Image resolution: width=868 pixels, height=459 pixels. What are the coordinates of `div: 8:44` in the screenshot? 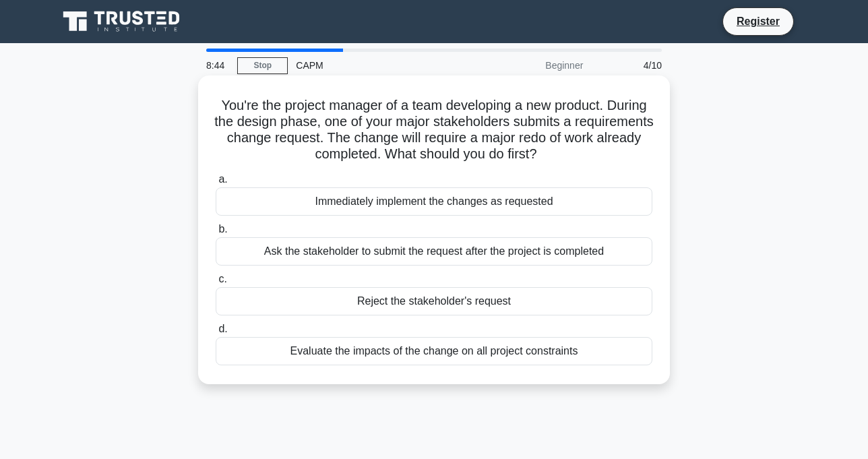 It's located at (218, 65).